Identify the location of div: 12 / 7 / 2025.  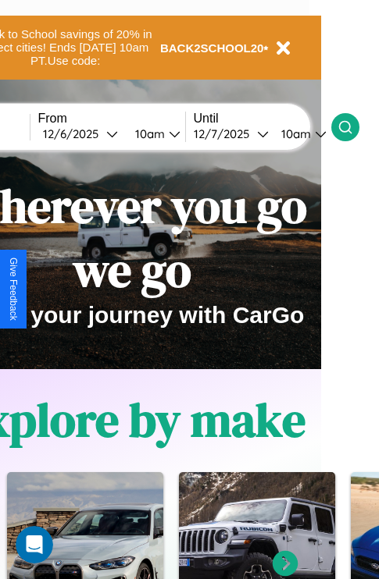
(225, 133).